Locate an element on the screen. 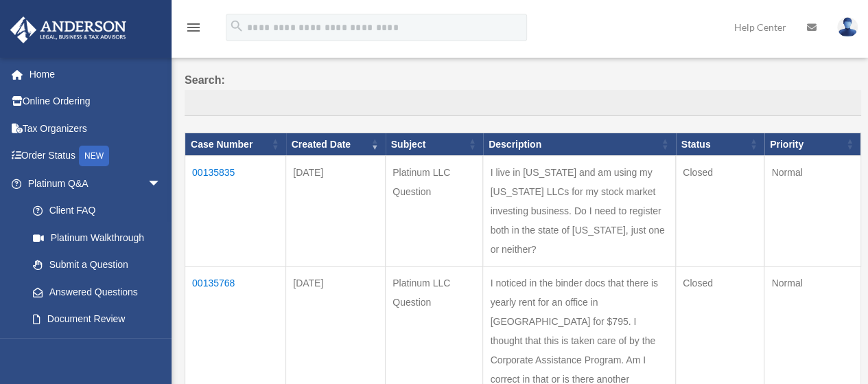 The width and height of the screenshot is (868, 384). a: Client FAQ is located at coordinates (97, 211).